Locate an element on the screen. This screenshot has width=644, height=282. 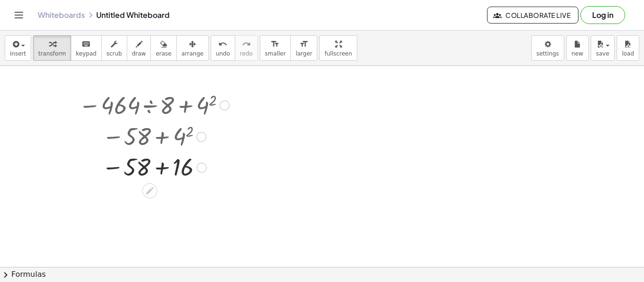
a: Whiteboards is located at coordinates (61, 15).